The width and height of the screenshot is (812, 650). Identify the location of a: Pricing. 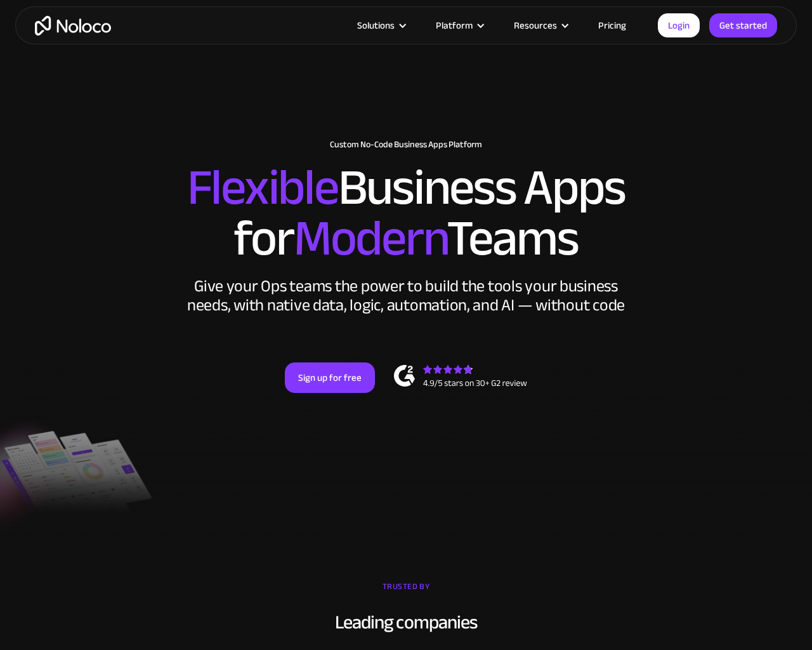
(613, 26).